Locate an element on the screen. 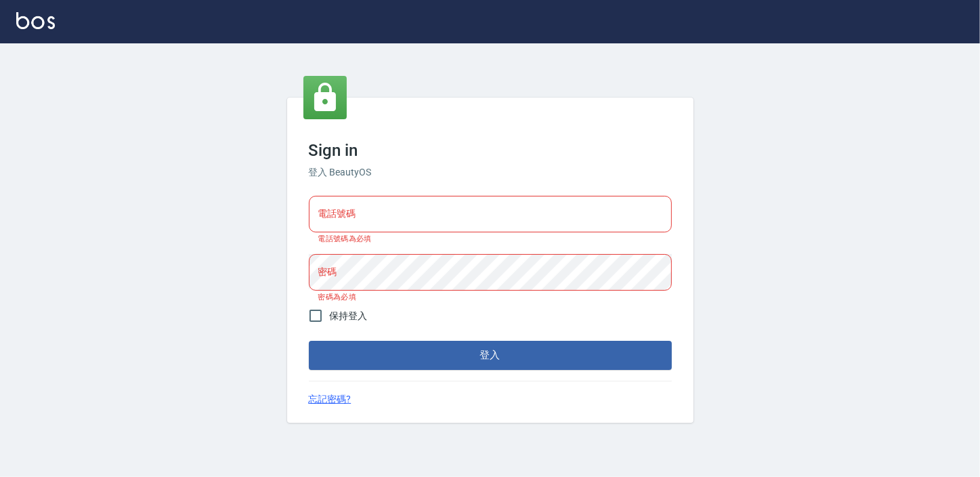 The height and width of the screenshot is (477, 980). h3: Sign in is located at coordinates (490, 151).